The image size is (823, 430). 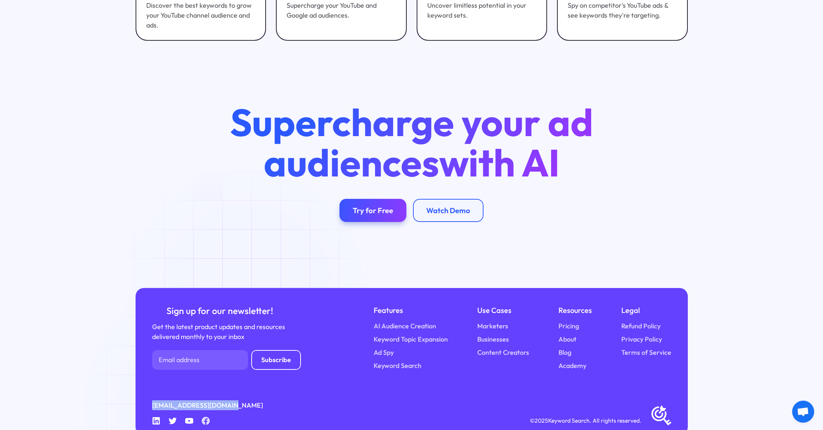 I want to click on a: Refund Policy, so click(x=641, y=326).